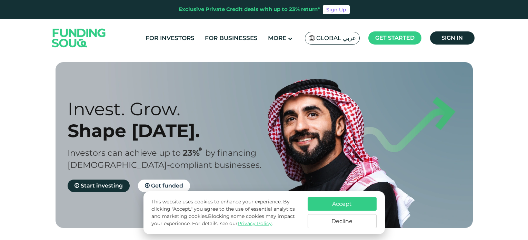  I want to click on a: Privacy Policy, so click(255, 223).